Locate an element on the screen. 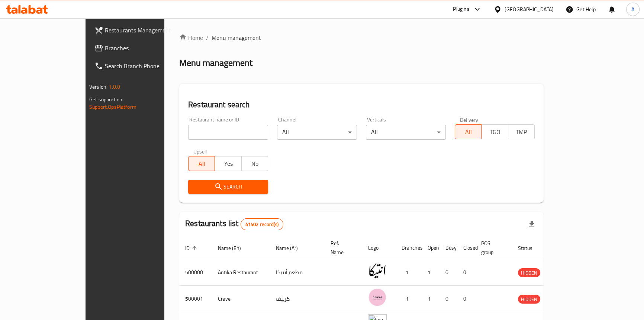 The width and height of the screenshot is (644, 320). span: Version: is located at coordinates (98, 87).